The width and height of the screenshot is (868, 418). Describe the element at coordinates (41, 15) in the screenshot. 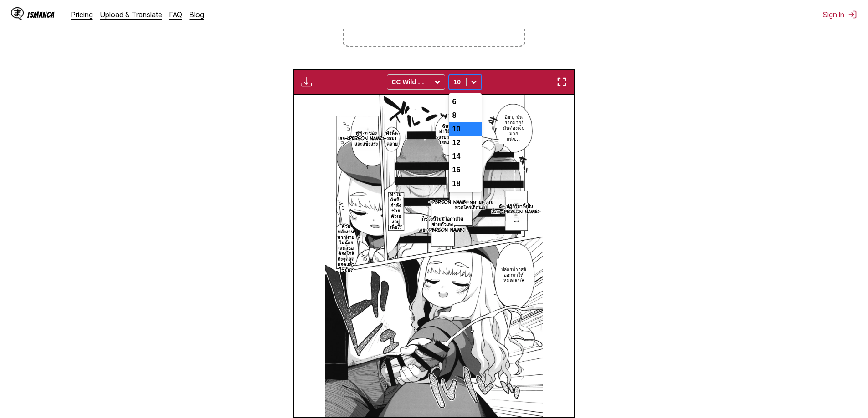

I see `a: IsManga LogoIsManga` at that location.